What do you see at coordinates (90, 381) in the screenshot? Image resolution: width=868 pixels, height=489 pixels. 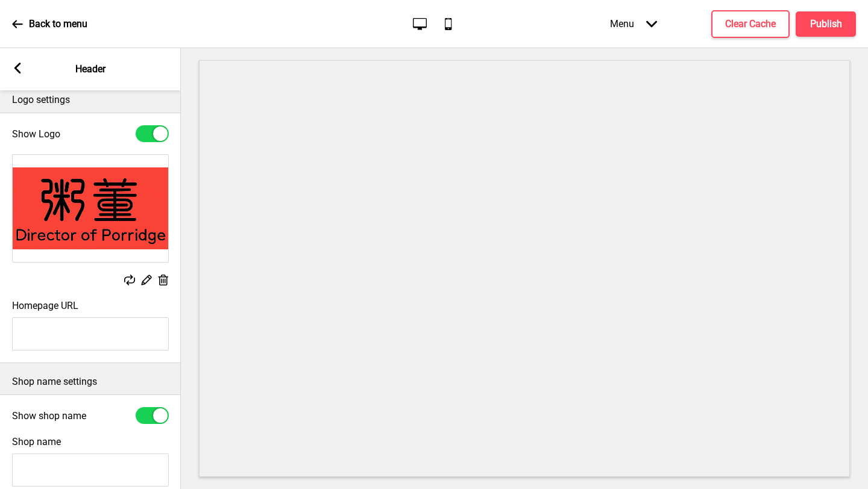 I see `p: Shop name settings` at bounding box center [90, 381].